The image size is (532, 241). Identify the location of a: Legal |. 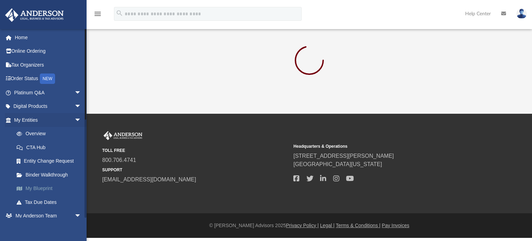
(327, 225).